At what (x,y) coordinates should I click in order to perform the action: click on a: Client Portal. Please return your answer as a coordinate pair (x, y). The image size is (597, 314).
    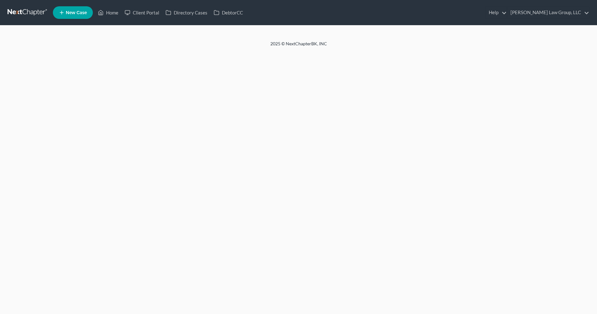
    Looking at the image, I should click on (142, 13).